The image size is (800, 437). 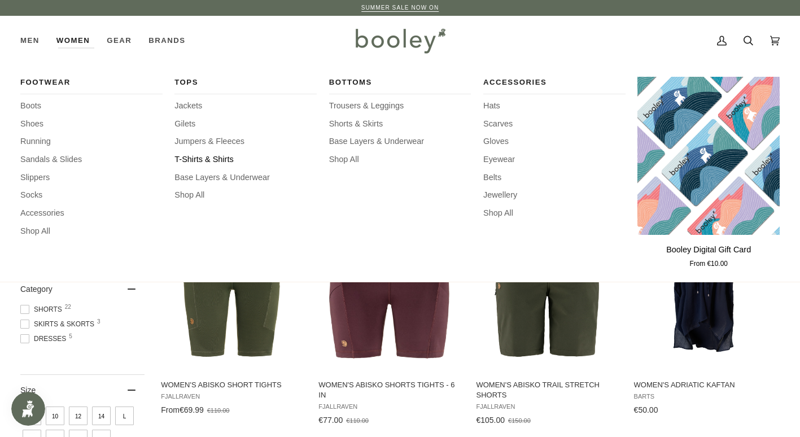 I want to click on span: T-Shirts & Shirts, so click(x=246, y=160).